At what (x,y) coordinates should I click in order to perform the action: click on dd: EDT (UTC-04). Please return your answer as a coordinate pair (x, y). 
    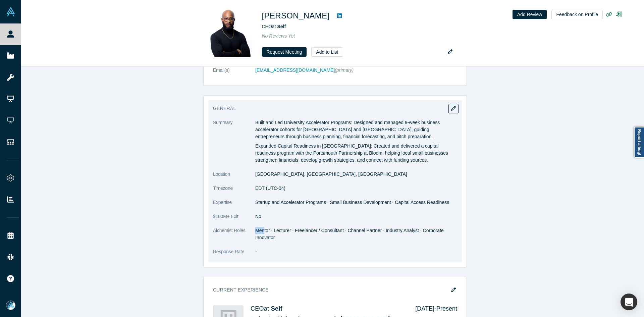
    Looking at the image, I should click on (356, 188).